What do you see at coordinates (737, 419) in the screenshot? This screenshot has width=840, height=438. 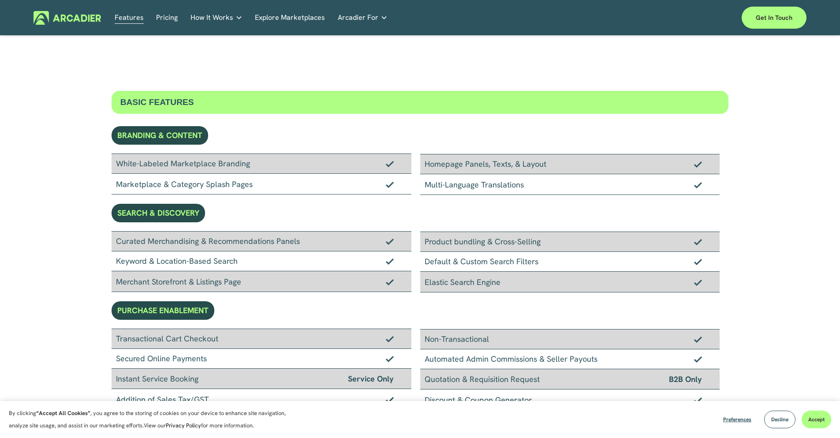 I see `span: Preferences` at bounding box center [737, 419].